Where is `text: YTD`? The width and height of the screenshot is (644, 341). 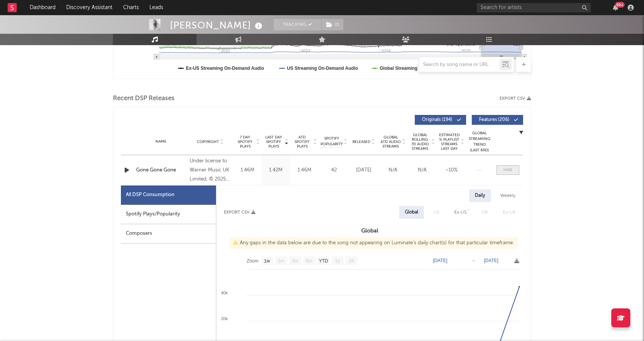 text: YTD is located at coordinates (324, 261).